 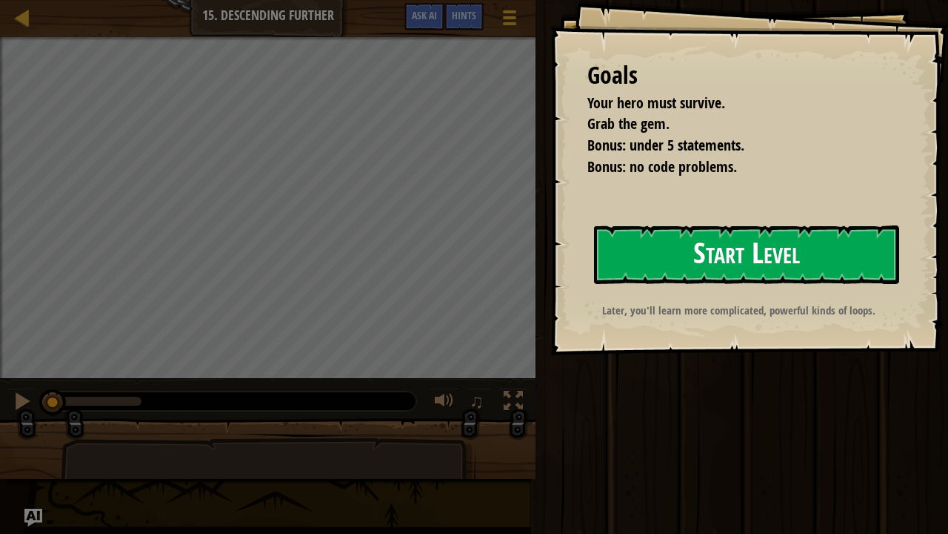 I want to click on li: Bonus: no code problems., so click(x=731, y=167).